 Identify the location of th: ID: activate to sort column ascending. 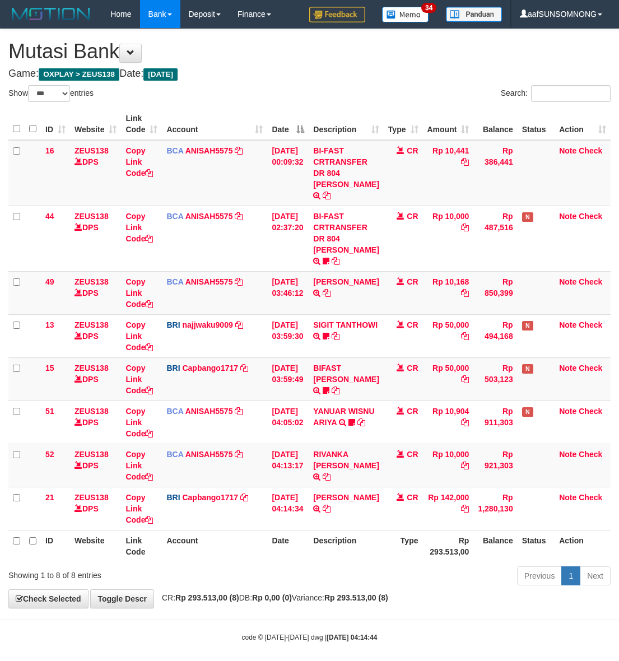
(55, 124).